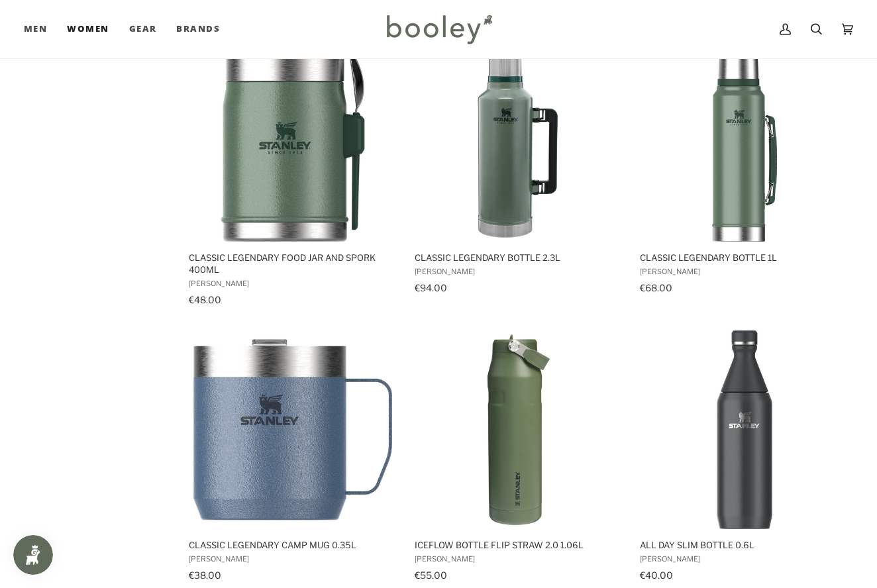 This screenshot has height=588, width=877. What do you see at coordinates (87, 29) in the screenshot?
I see `span: Women` at bounding box center [87, 29].